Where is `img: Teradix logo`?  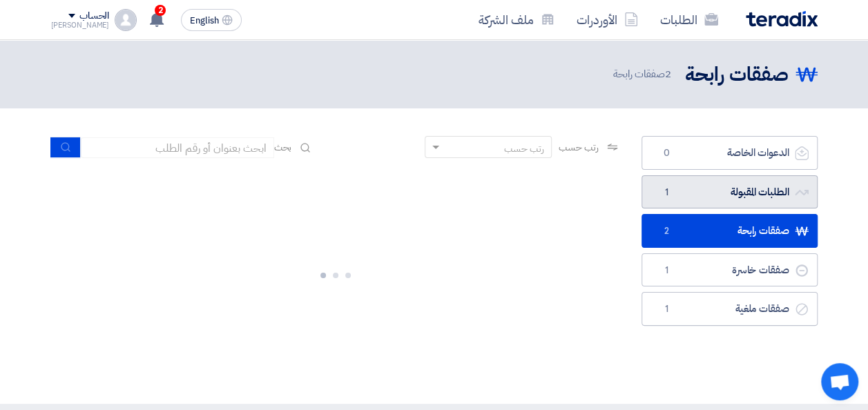
img: Teradix logo is located at coordinates (781, 19).